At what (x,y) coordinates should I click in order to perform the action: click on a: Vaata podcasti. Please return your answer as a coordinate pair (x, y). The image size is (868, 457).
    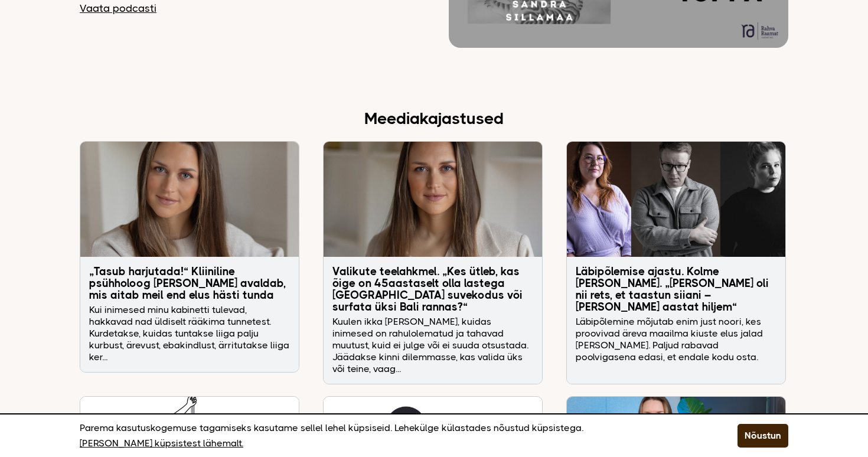
    Looking at the image, I should click on (118, 8).